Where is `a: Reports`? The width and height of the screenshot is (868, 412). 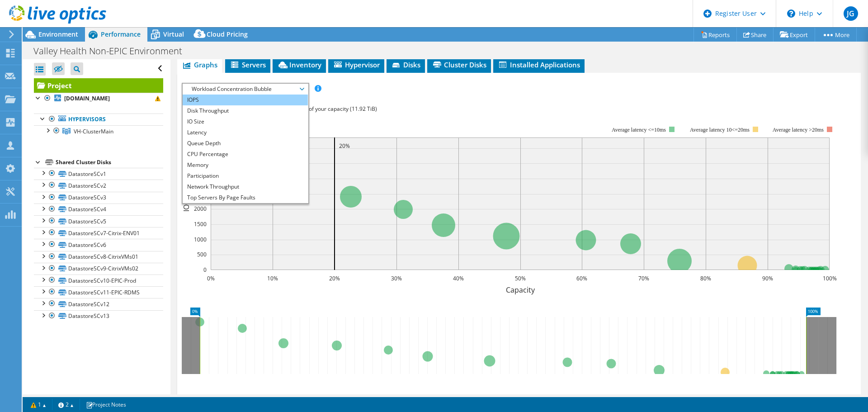 a: Reports is located at coordinates (715, 35).